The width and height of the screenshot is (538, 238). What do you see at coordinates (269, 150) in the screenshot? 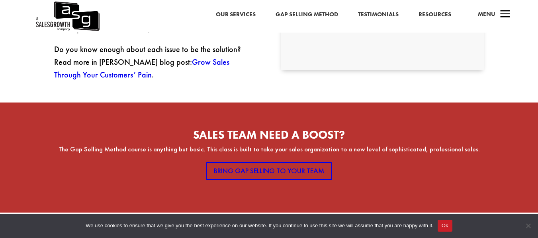
I see `p: The Gap Selling Method course is anything but basic. This class is built to take your sales organ...` at bounding box center [269, 150].